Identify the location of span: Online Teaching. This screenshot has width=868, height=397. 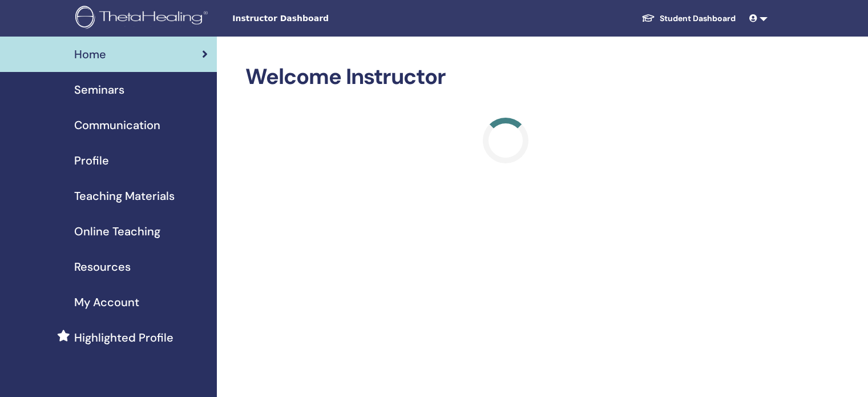
(117, 231).